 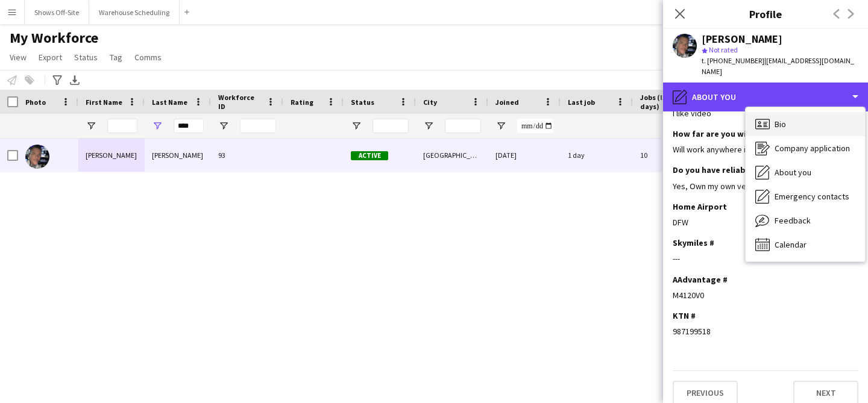 What do you see at coordinates (258, 126) in the screenshot?
I see `input: Workforce ID Filter Input` at bounding box center [258, 126].